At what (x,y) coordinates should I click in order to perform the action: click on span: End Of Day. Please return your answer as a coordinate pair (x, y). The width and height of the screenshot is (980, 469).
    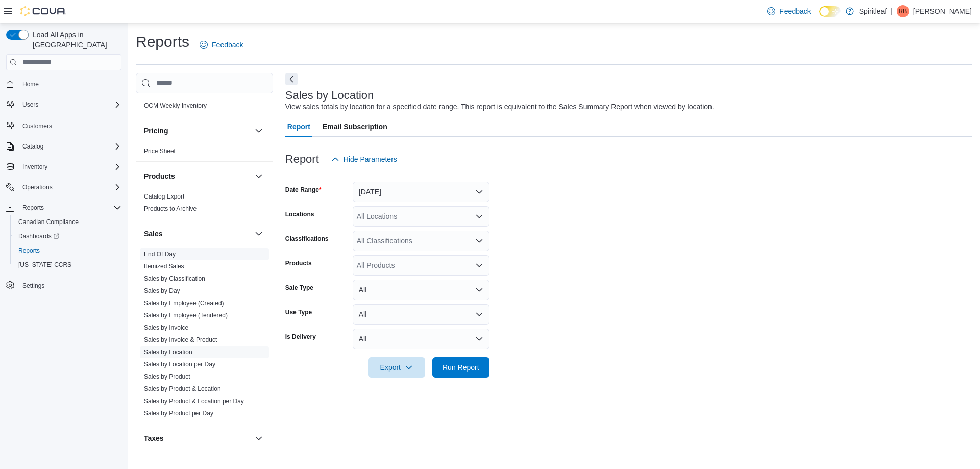
    Looking at the image, I should click on (160, 254).